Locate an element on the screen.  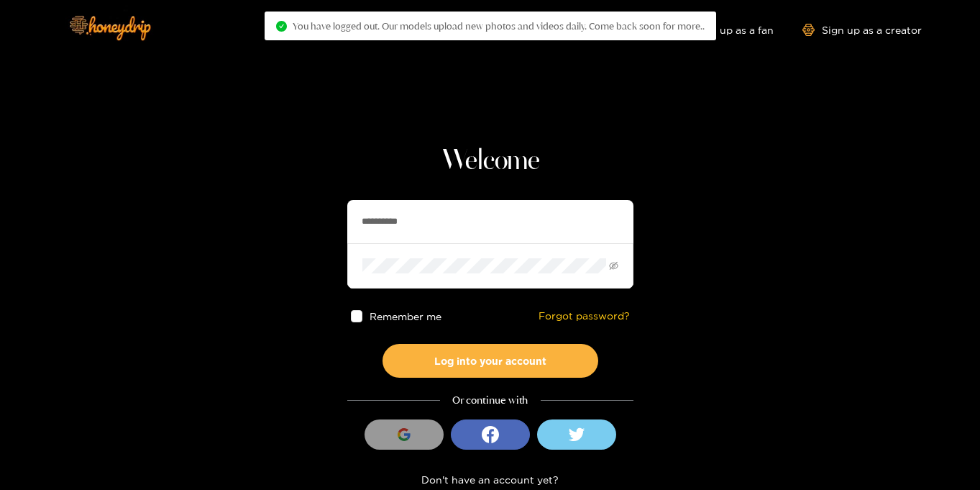
a: Sign up as a creator is located at coordinates (862, 29).